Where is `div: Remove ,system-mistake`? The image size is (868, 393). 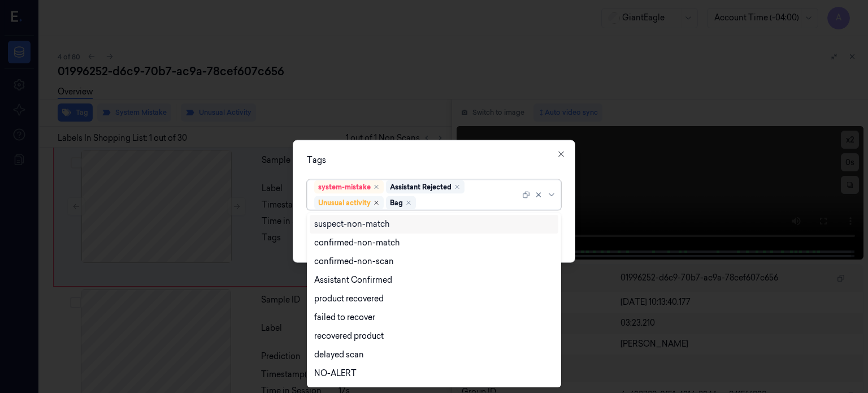 div: Remove ,system-mistake is located at coordinates (377, 187).